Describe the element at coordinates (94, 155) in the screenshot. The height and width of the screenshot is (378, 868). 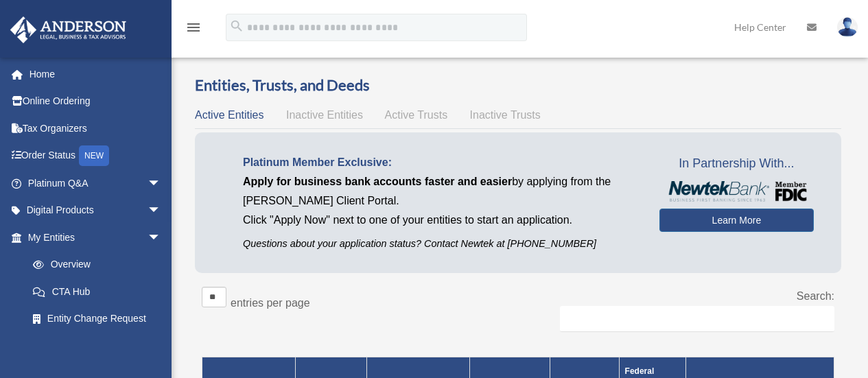
I see `div: NEW` at that location.